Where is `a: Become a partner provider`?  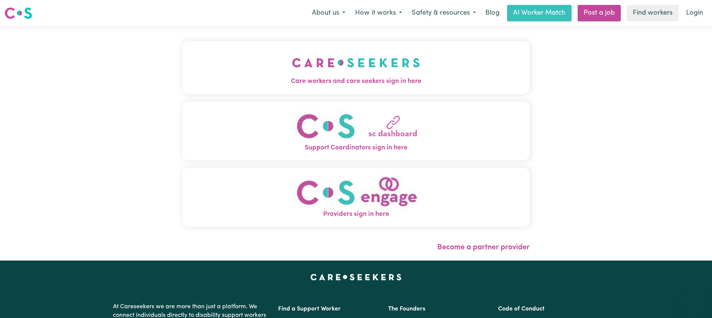 a: Become a partner provider is located at coordinates (484, 247).